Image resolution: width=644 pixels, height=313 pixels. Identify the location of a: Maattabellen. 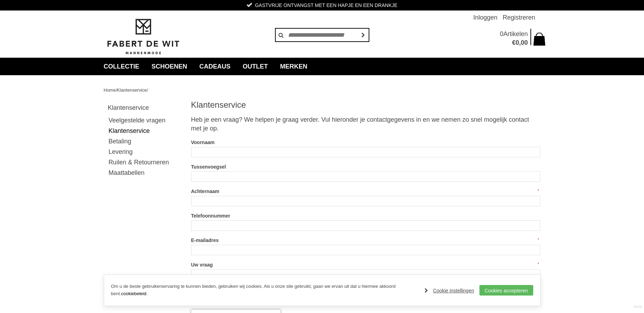
(145, 173).